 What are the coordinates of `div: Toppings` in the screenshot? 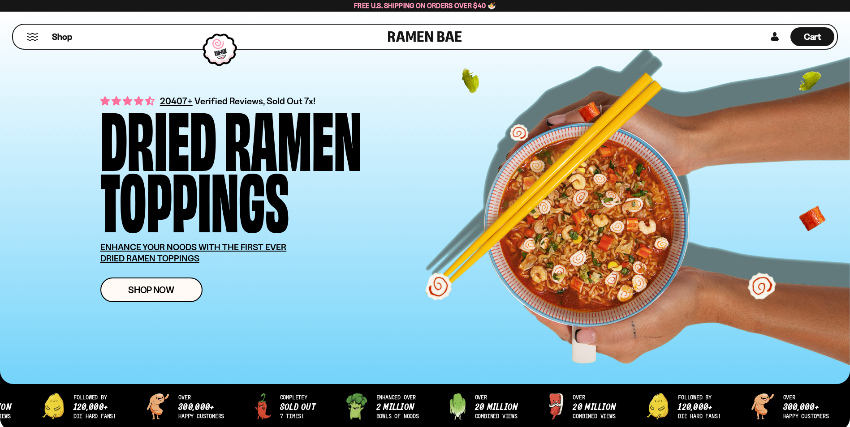 It's located at (194, 198).